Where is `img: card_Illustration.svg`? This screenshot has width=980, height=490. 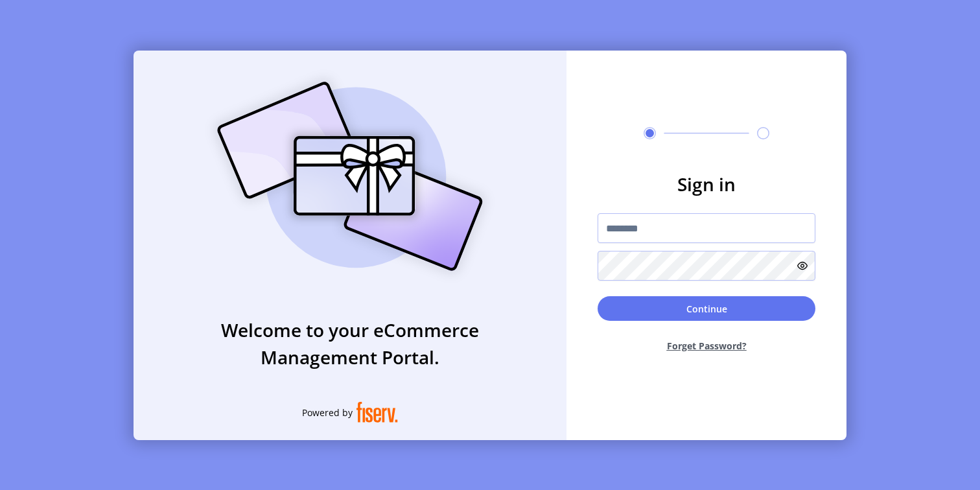 img: card_Illustration.svg is located at coordinates (350, 176).